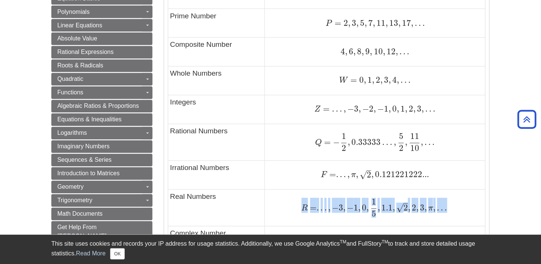  What do you see at coordinates (217, 241) in the screenshot?
I see `td: Complex Number` at bounding box center [217, 241].